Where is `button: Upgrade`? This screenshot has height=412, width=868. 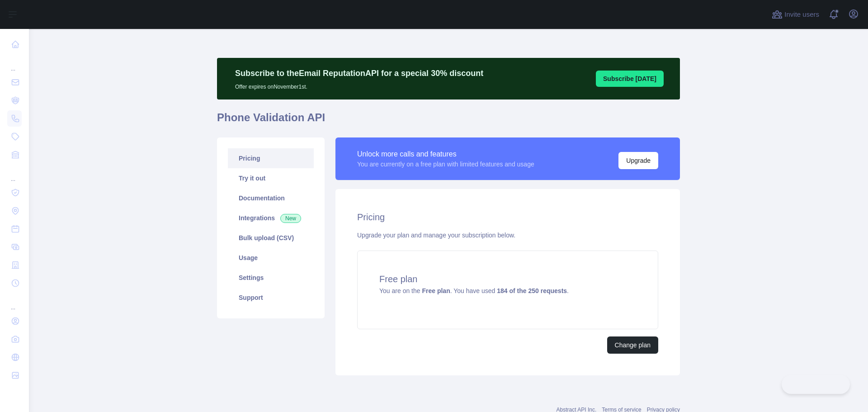
button: Upgrade is located at coordinates (639, 161).